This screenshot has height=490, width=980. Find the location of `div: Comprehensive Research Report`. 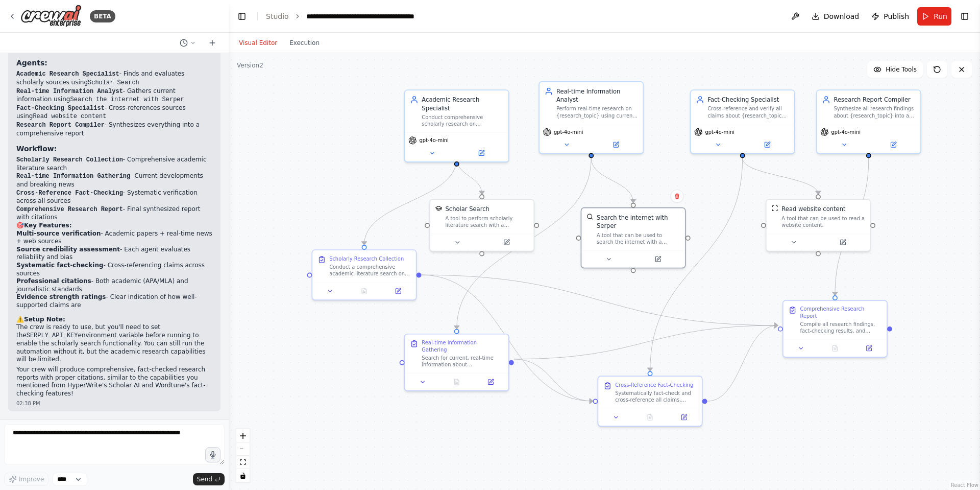

div: Comprehensive Research Report is located at coordinates (841, 312).